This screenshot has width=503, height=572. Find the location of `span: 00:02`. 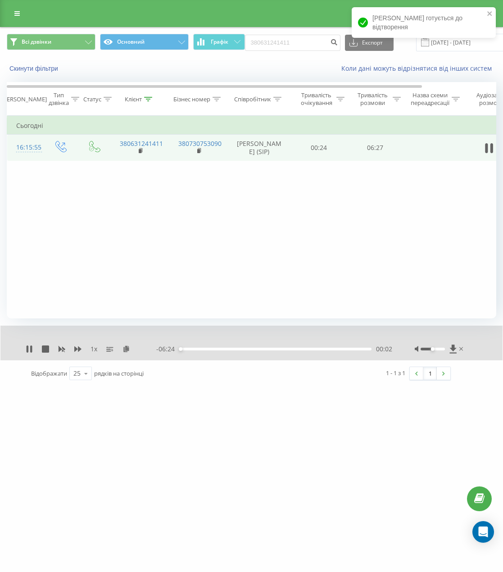

span: 00:02 is located at coordinates (384, 349).